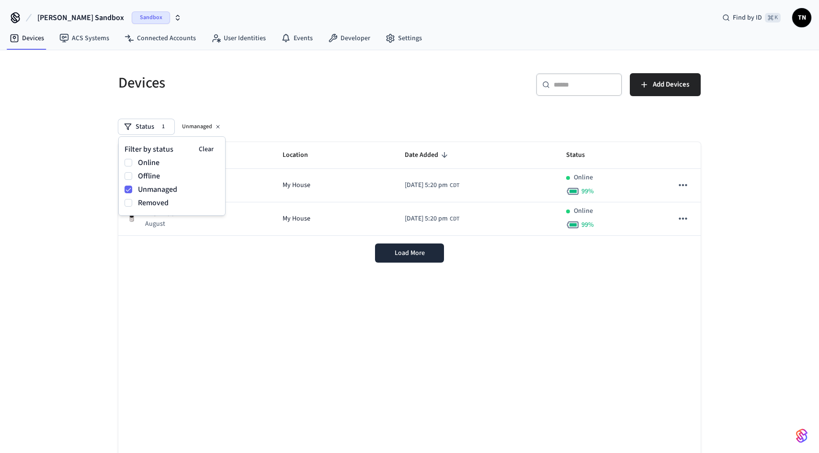 This screenshot has height=453, width=819. What do you see at coordinates (163, 127) in the screenshot?
I see `span: 1` at bounding box center [163, 127].